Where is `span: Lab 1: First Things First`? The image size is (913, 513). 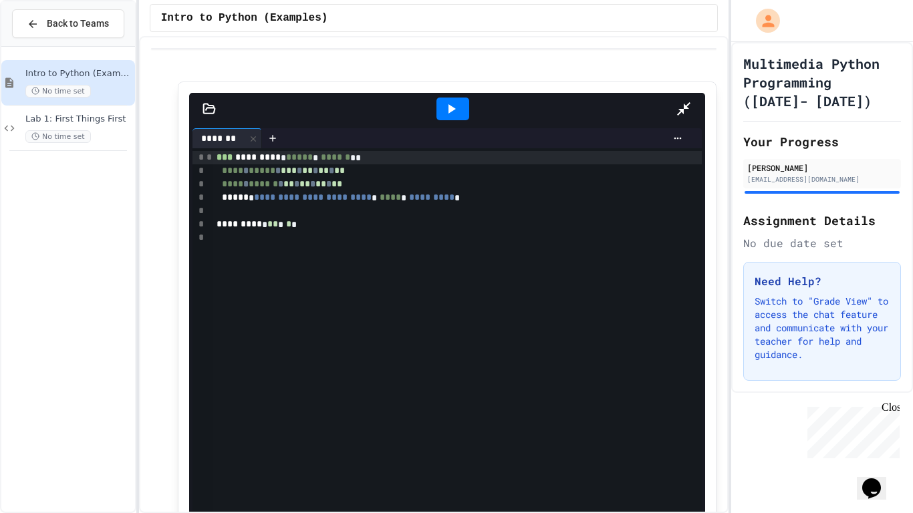 span: Lab 1: First Things First is located at coordinates (79, 119).